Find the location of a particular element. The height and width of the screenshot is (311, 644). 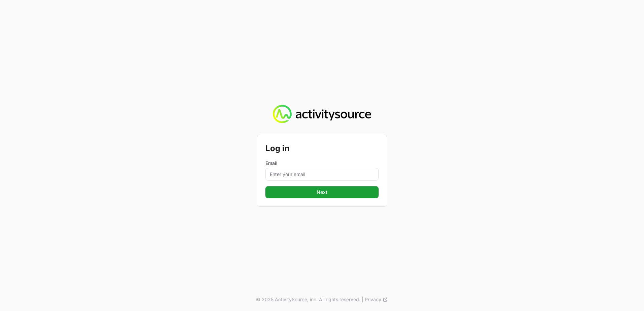

span: Next is located at coordinates (322, 193).